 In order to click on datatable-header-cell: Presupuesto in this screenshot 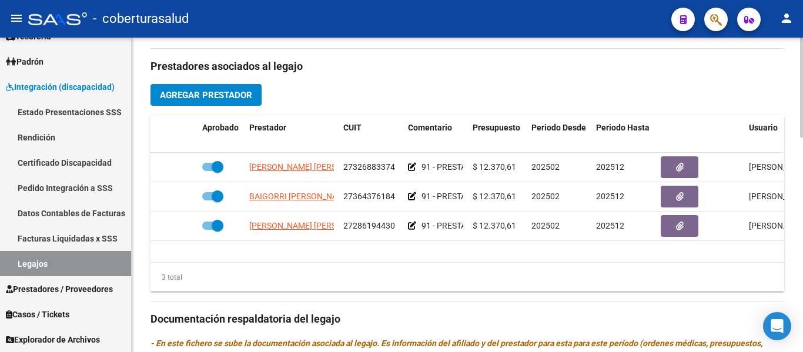, I will do `click(497, 135)`.